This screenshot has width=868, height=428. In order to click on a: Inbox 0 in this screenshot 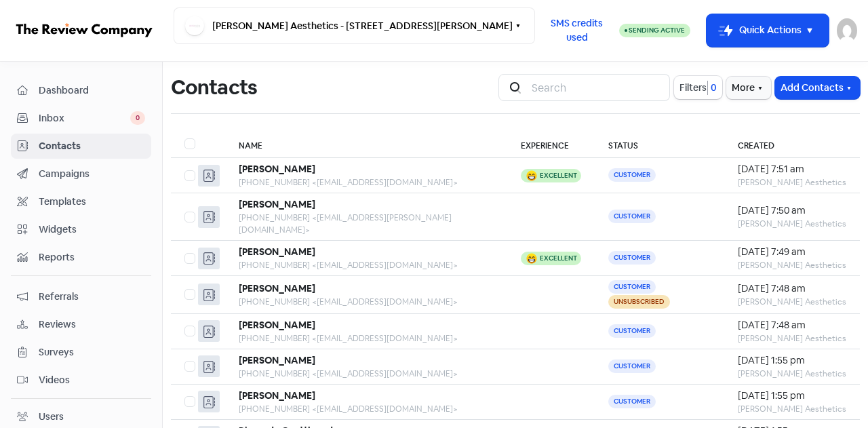, I will do `click(81, 118)`.